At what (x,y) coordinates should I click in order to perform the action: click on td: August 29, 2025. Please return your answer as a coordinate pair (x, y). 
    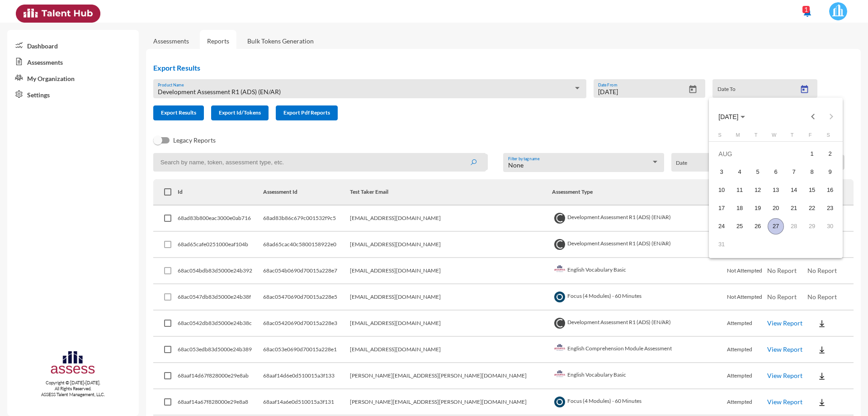
    Looking at the image, I should click on (812, 226).